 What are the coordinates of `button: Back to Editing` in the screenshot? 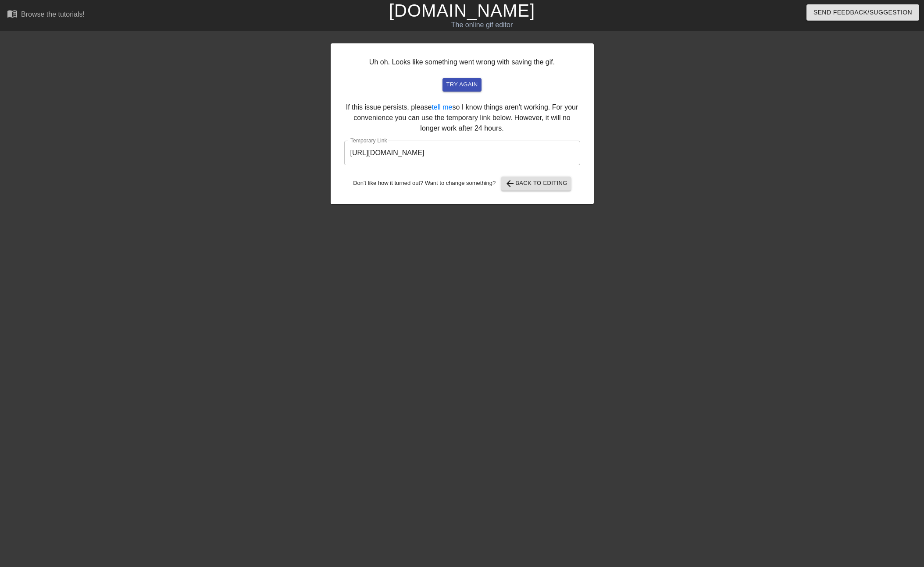 It's located at (536, 183).